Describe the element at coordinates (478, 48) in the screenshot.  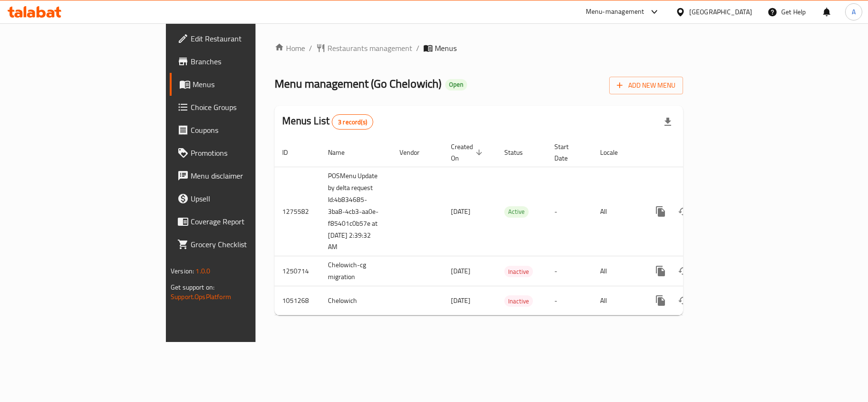
I see `nav: breadcrumb` at that location.